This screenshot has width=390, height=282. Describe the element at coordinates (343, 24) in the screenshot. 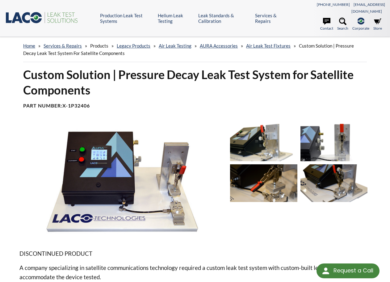

I see `a: Search` at that location.